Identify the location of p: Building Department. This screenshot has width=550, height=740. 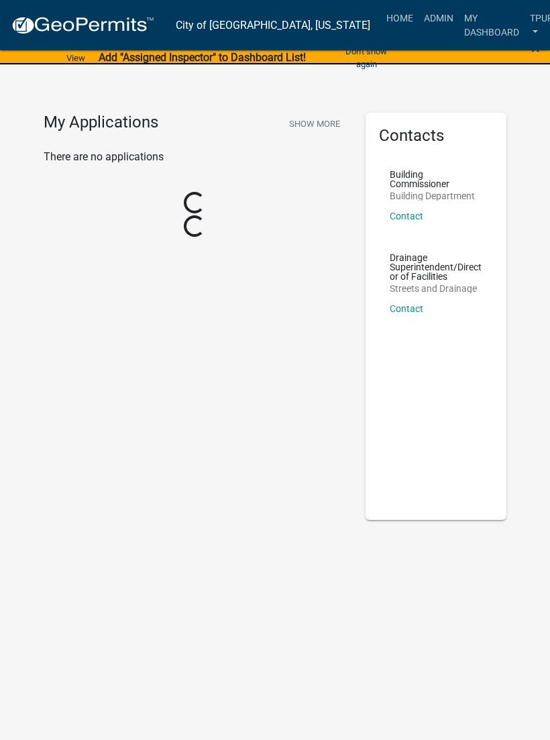
(436, 196).